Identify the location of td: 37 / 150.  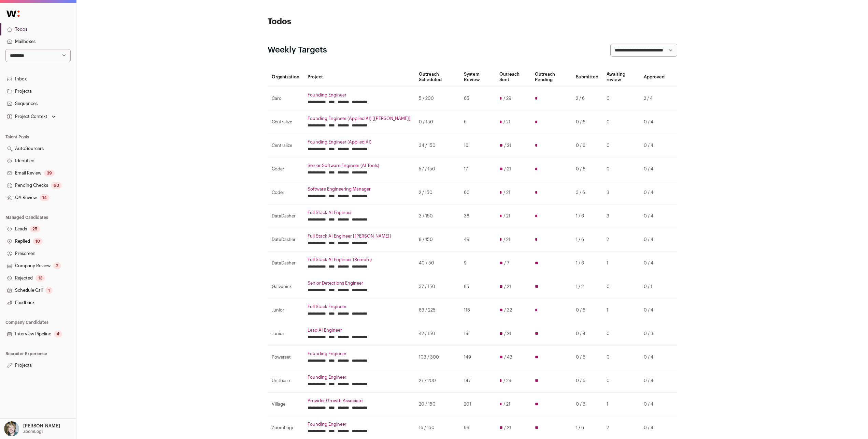
(437, 287).